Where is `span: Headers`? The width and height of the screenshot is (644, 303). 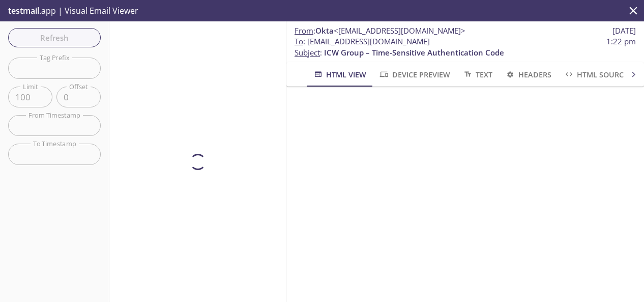 span: Headers is located at coordinates (527, 75).